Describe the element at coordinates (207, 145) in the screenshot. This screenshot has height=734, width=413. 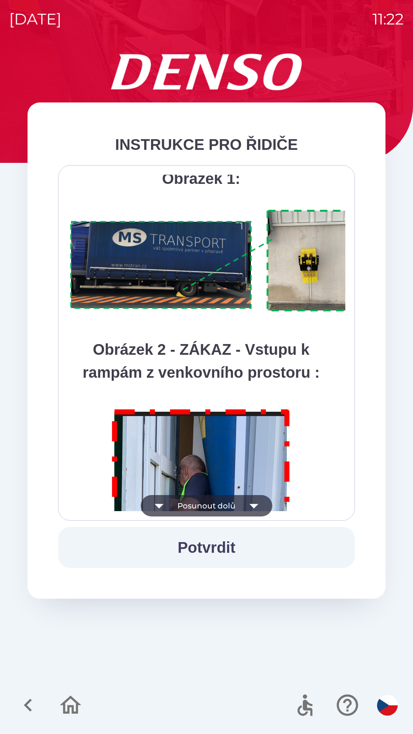
I see `div: INSTRUKCE PRO ŘIDIČE` at that location.